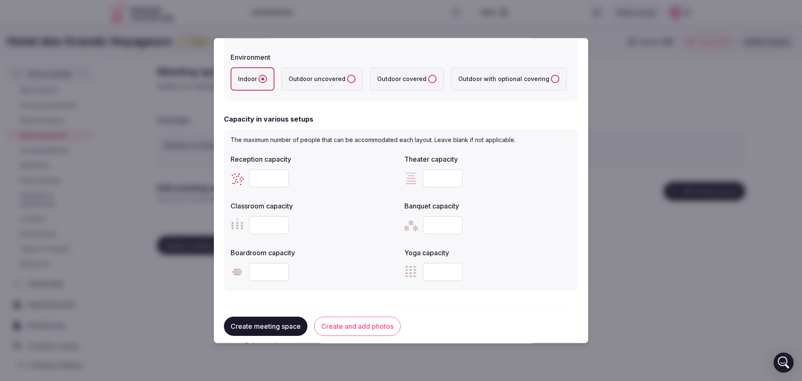 The height and width of the screenshot is (381, 802). Describe the element at coordinates (488, 253) in the screenshot. I see `label: Yoga capacity` at that location.